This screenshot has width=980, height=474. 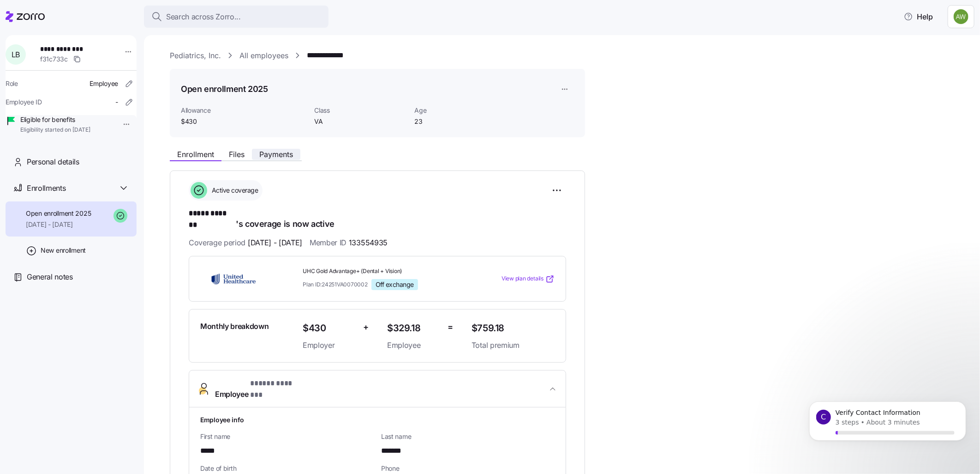 What do you see at coordinates (203, 16) in the screenshot?
I see `span: Search across Zorro...` at bounding box center [203, 16].